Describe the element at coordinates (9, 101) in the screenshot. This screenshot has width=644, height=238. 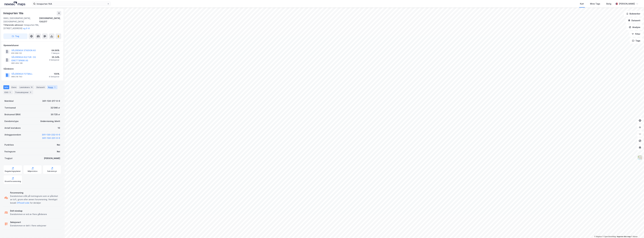
I see `div: Matrikkel` at that location.